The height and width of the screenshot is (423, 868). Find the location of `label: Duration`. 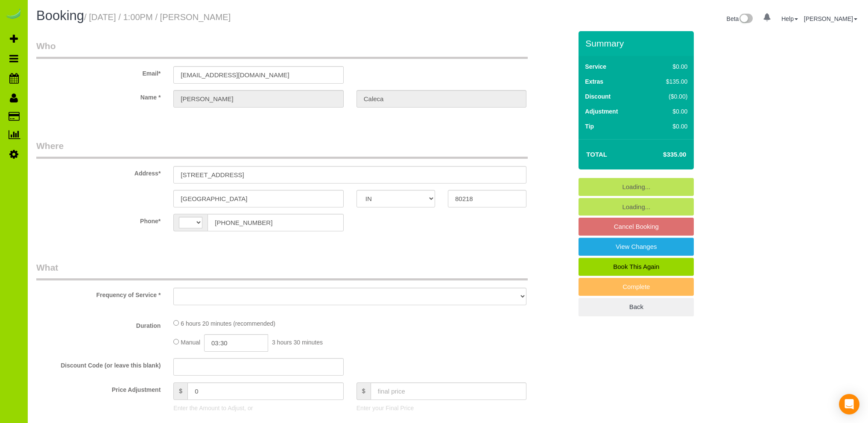

label: Duration is located at coordinates (98, 324).